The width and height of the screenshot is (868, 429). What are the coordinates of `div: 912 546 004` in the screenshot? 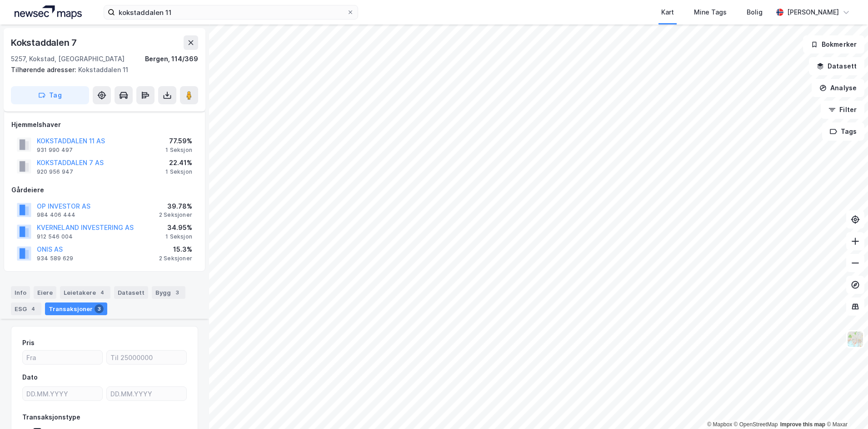 It's located at (54, 237).